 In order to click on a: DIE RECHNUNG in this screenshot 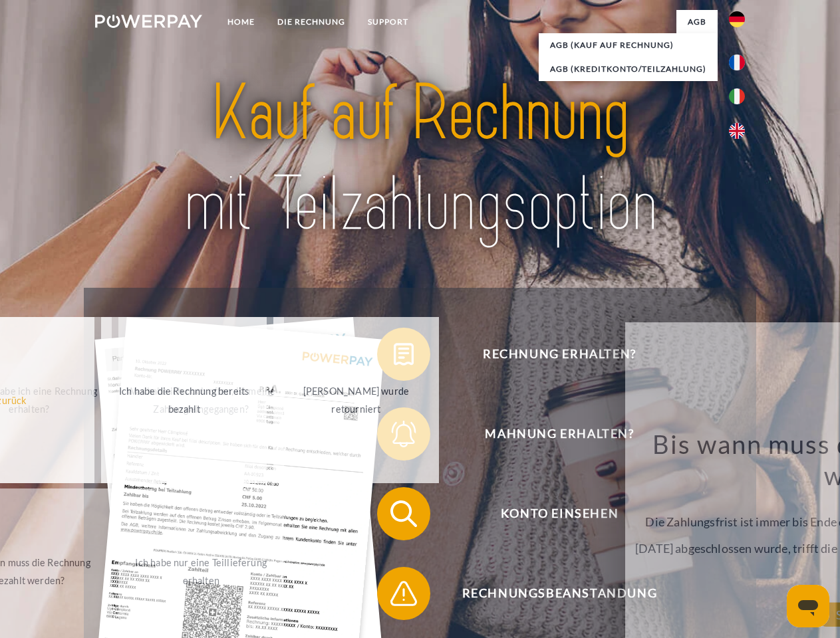, I will do `click(312, 22)`.